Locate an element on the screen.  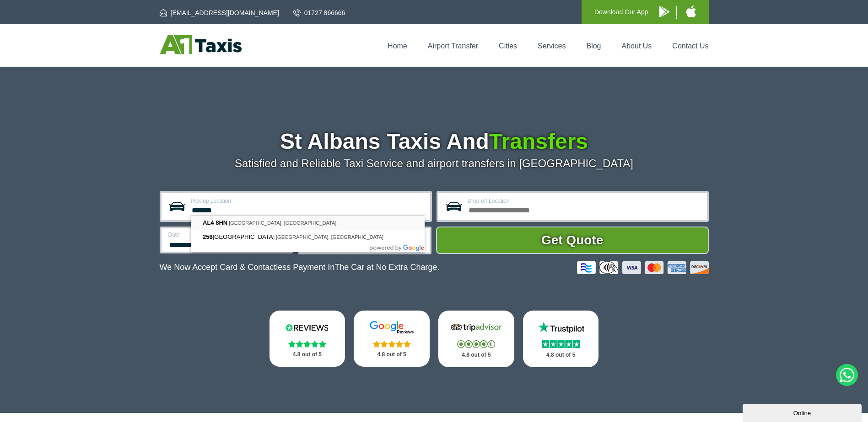
a: Services is located at coordinates (551, 45).